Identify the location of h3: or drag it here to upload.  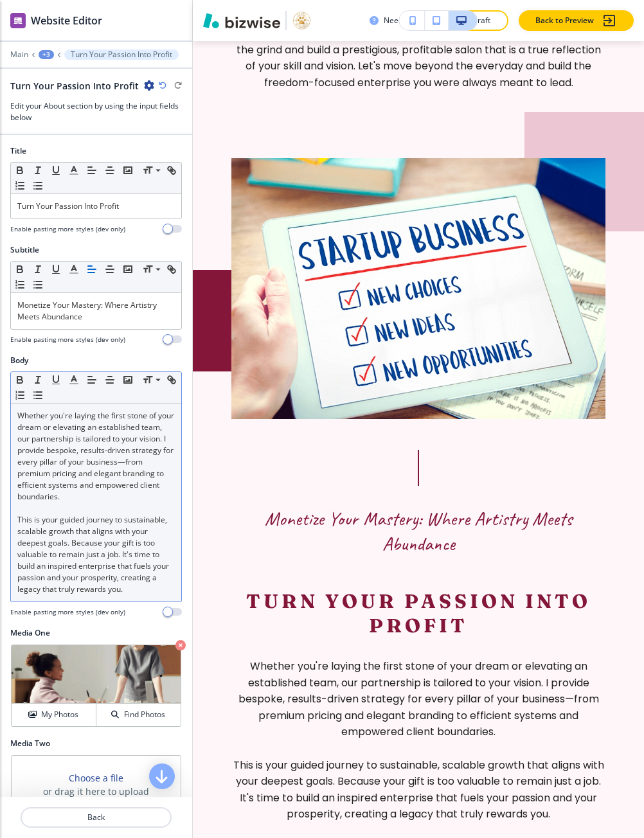
(95, 791).